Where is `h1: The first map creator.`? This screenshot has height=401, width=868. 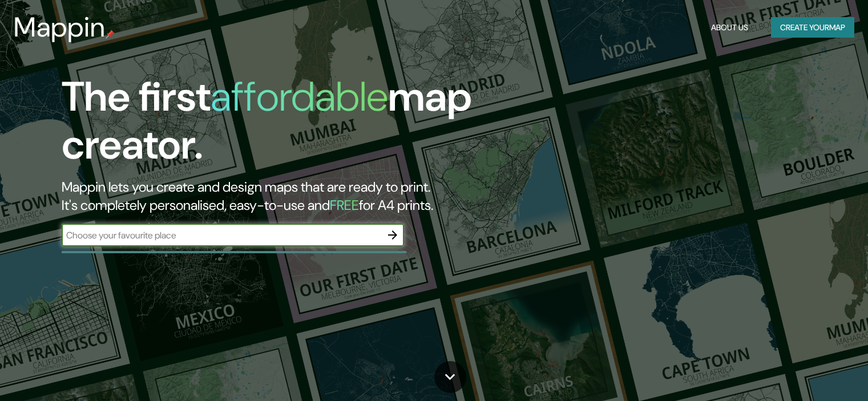
h1: The first map creator. is located at coordinates (278, 126).